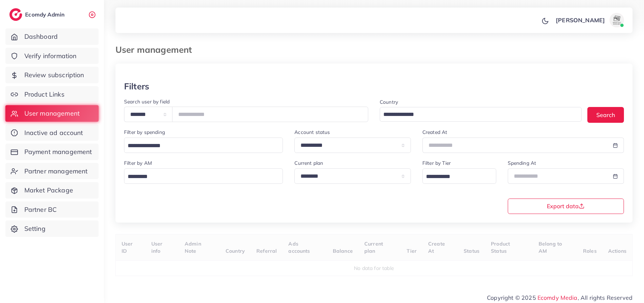  I want to click on span: Setting, so click(35, 229).